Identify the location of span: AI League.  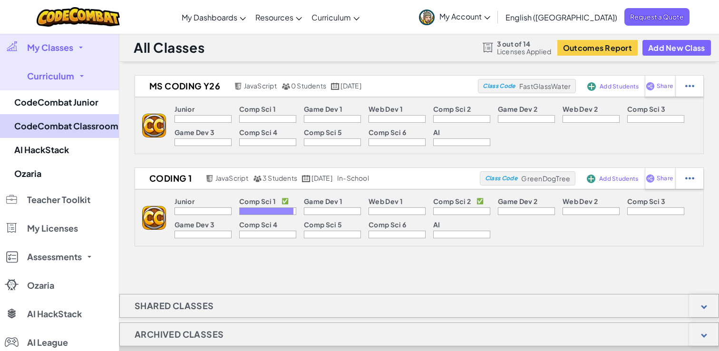
(48, 342).